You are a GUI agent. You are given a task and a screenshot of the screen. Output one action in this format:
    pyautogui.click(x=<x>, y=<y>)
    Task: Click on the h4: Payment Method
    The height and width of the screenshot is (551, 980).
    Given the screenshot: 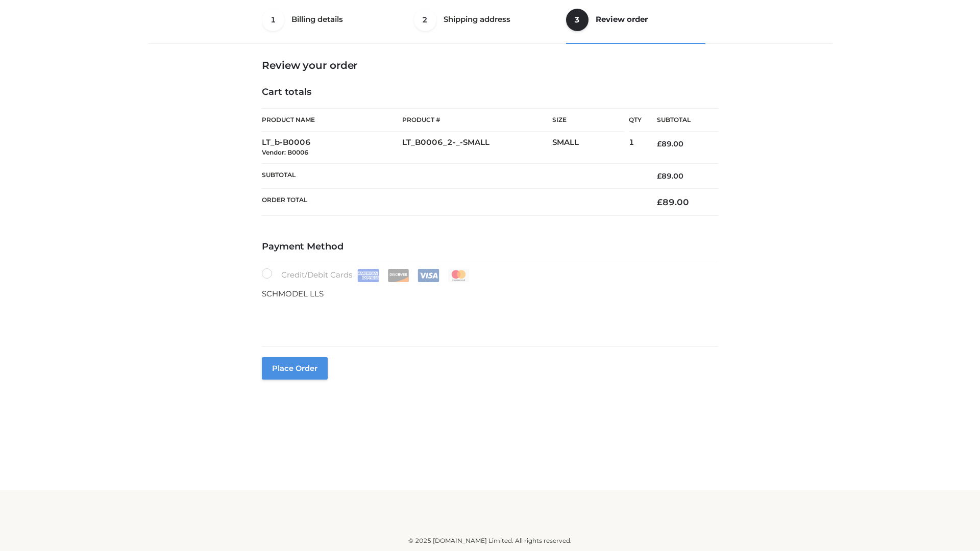 What is the action you would take?
    pyautogui.click(x=490, y=247)
    